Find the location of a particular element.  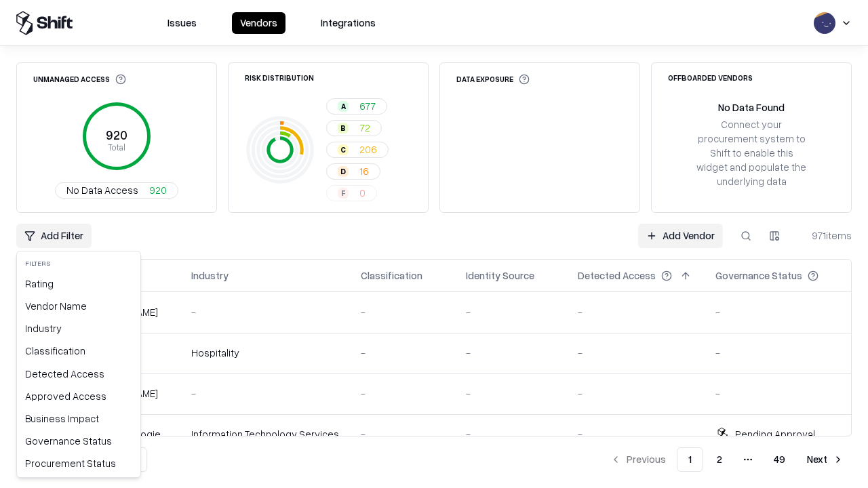

div: Add Filter is located at coordinates (79, 364).